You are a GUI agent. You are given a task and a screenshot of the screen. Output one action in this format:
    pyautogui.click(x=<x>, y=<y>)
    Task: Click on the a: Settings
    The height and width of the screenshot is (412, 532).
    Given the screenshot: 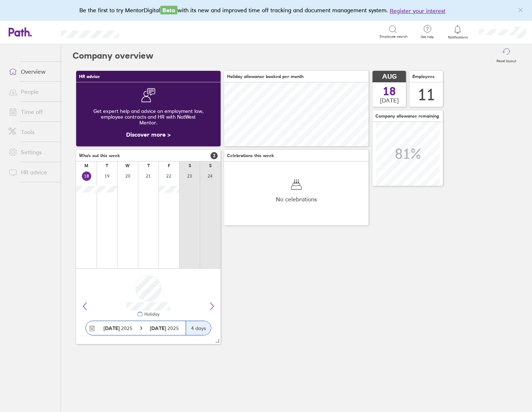 What is the action you would take?
    pyautogui.click(x=32, y=152)
    